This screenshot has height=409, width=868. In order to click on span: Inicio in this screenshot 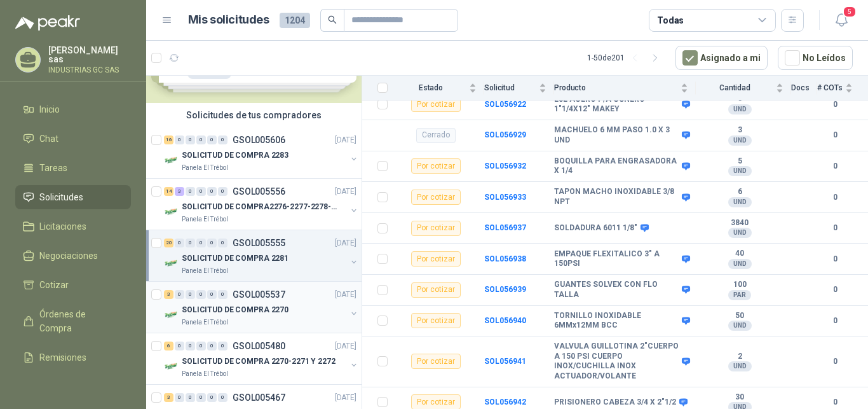, I will do `click(50, 110)`.